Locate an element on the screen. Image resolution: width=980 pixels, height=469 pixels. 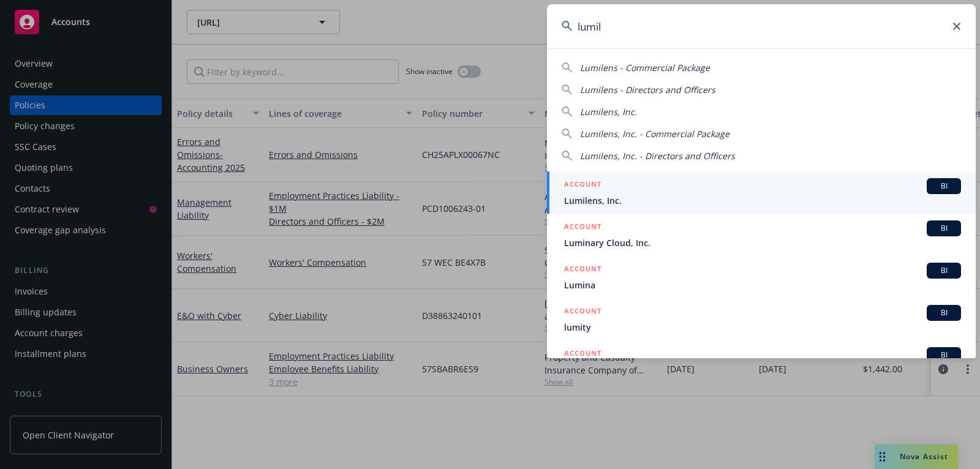
a: ACCOUNTBILumina is located at coordinates (762, 277).